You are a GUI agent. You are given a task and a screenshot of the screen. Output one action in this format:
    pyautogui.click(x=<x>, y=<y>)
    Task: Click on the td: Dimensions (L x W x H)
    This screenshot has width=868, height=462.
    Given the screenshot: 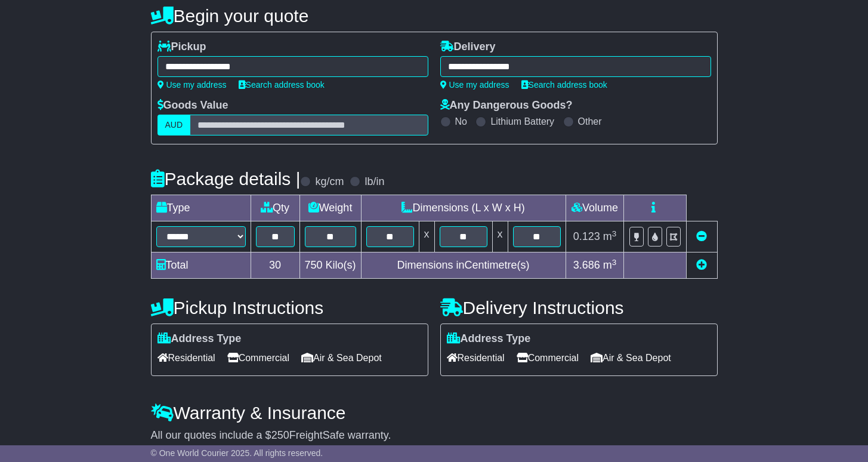 What is the action you would take?
    pyautogui.click(x=463, y=208)
    